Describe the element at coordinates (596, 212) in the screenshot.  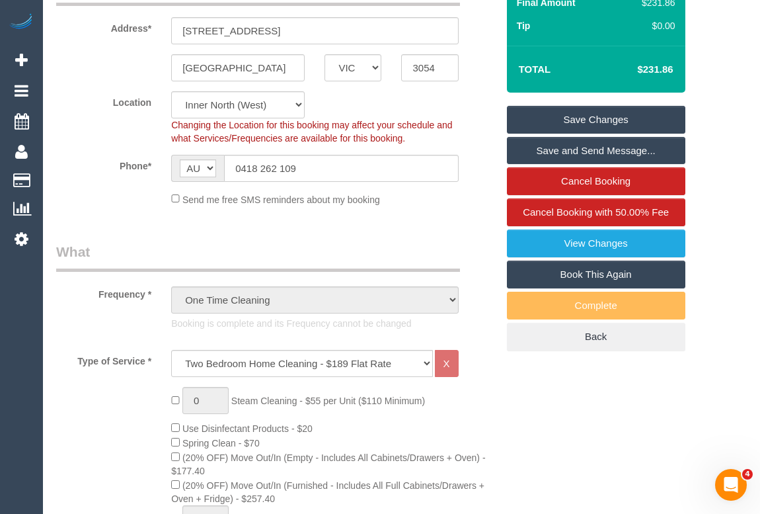
I see `a: Cancel Booking with 50.00% Fee` at that location.